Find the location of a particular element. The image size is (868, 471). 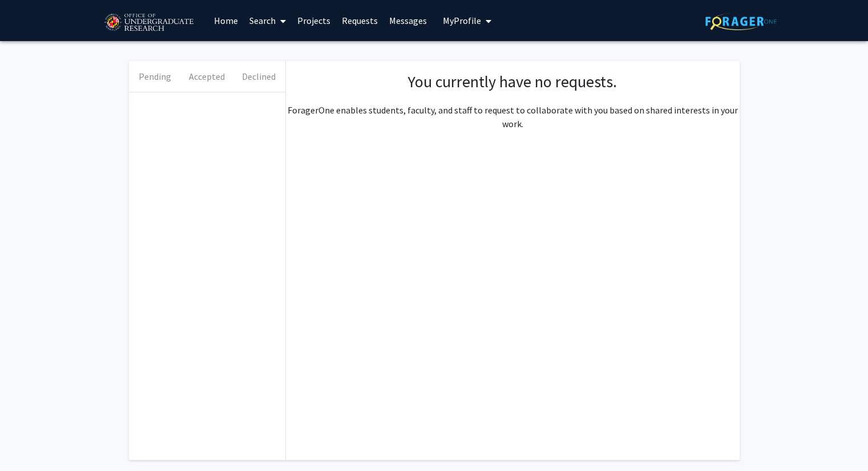

button: Declined is located at coordinates (259, 76).